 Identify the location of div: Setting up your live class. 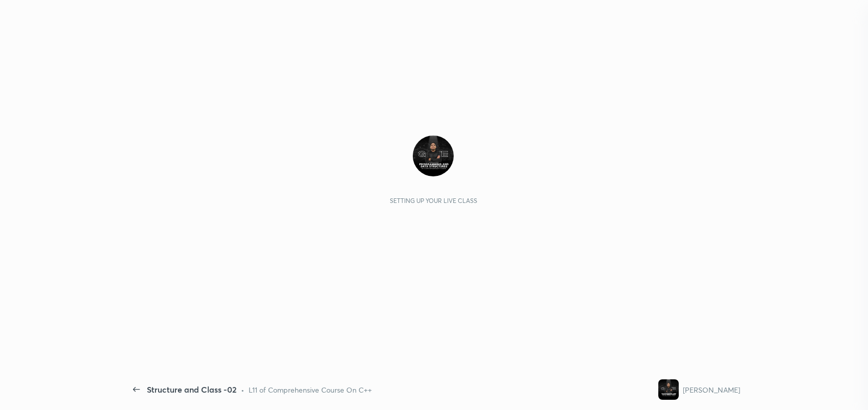
(433, 200).